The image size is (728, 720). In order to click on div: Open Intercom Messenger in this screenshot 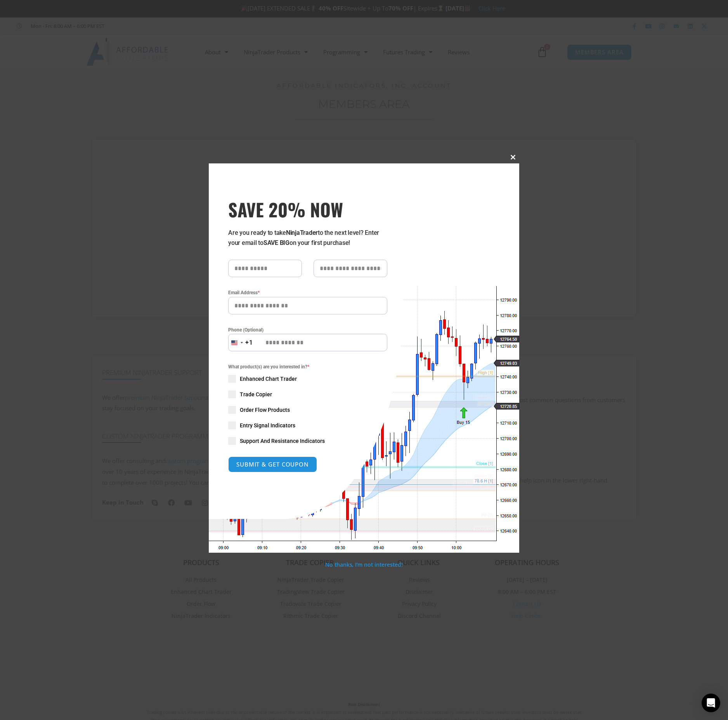, I will do `click(711, 703)`.